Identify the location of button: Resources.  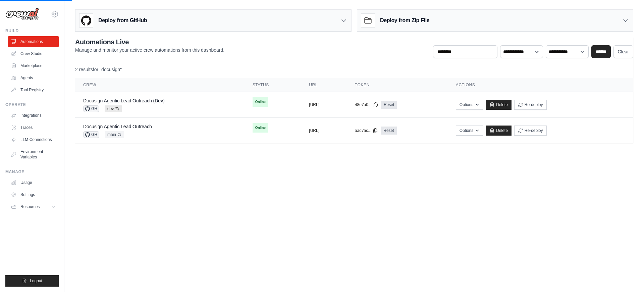
(33, 207).